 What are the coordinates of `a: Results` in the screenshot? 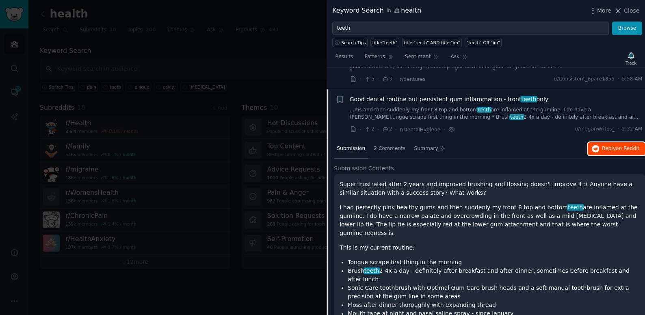 It's located at (344, 58).